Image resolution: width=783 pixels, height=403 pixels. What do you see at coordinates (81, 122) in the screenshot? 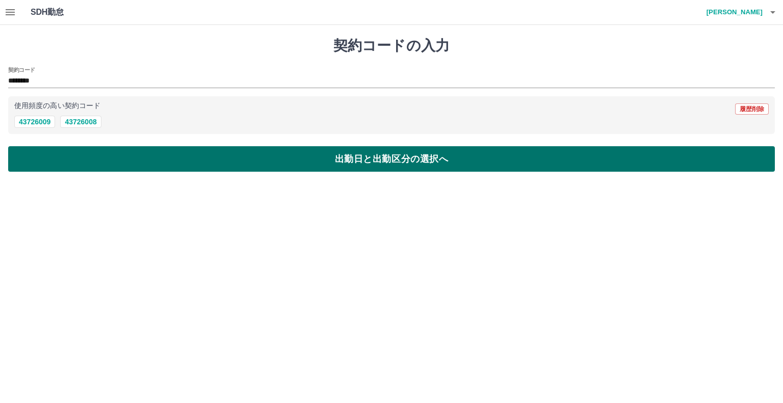
I see `button: 43726008` at bounding box center [81, 122].